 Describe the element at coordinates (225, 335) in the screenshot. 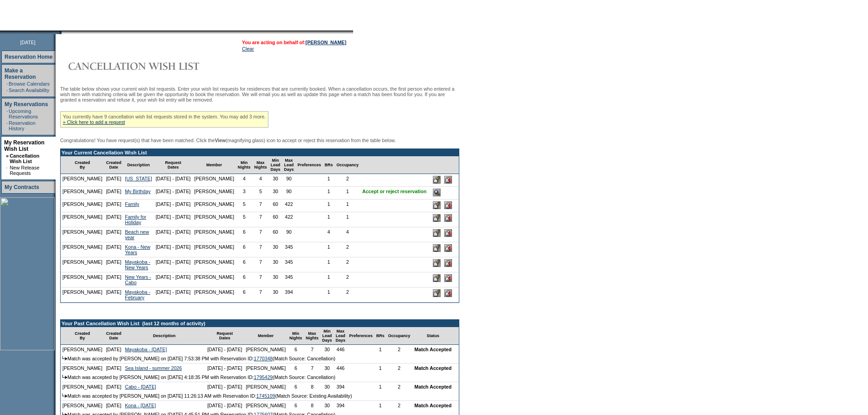

I see `td: Request Dates` at that location.